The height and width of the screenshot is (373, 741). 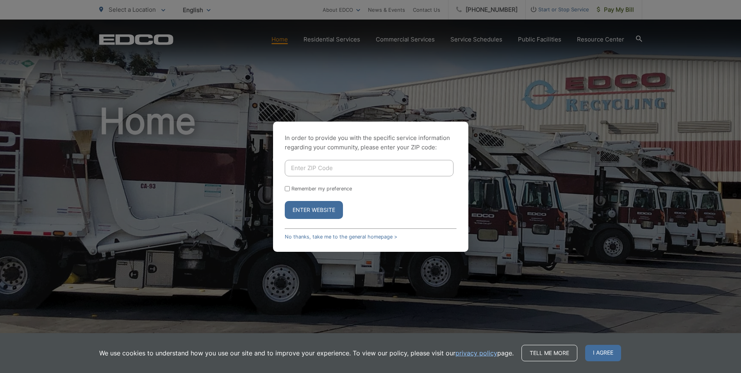 What do you see at coordinates (371, 143) in the screenshot?
I see `p: In order to provide you with the specific service information regarding your community, please en...` at bounding box center [371, 143].